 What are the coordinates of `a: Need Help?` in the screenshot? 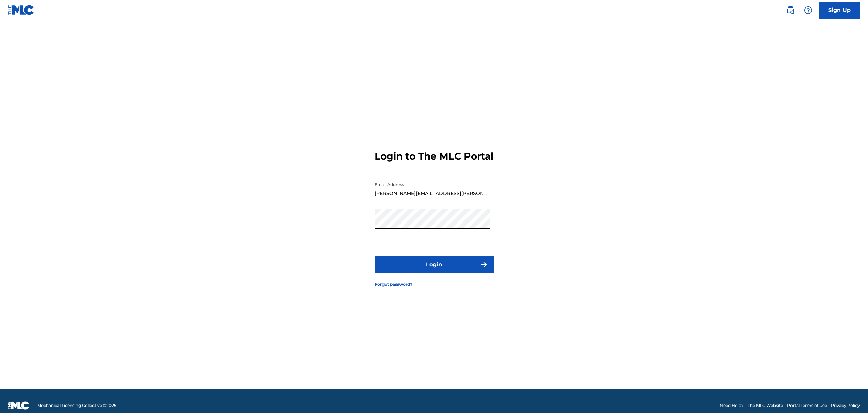 It's located at (731, 405).